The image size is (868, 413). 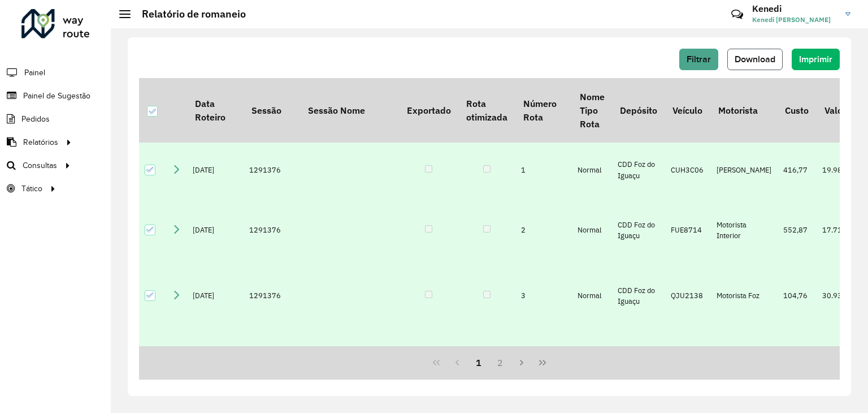 I want to click on th: Motorista, so click(x=744, y=110).